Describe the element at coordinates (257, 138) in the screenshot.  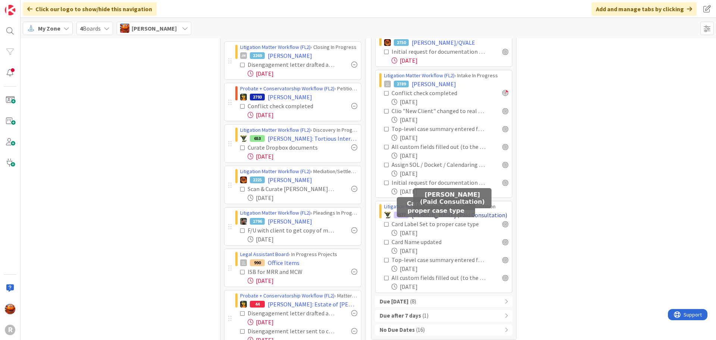
I see `div: 653` at that location.